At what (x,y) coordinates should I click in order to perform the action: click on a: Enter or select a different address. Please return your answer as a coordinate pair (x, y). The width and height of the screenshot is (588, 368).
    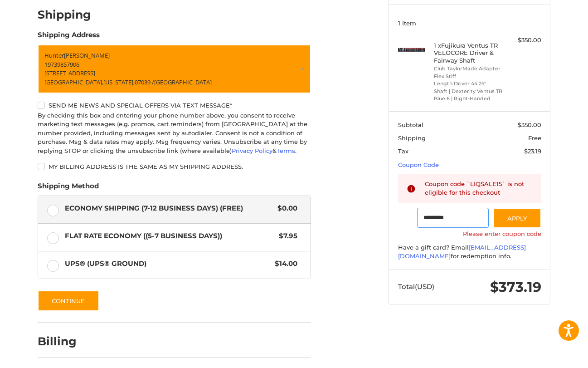
    Looking at the image, I should click on (174, 69).